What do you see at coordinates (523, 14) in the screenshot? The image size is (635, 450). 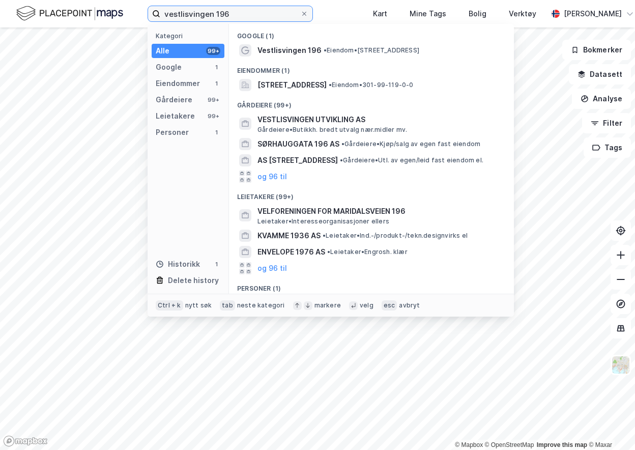 I see `div: Verktøy` at bounding box center [523, 14].